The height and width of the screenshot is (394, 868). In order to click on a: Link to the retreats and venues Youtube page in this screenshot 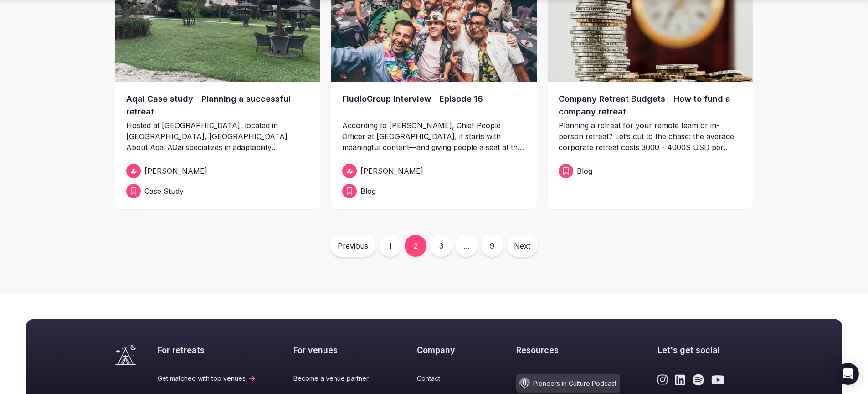, I will do `click(718, 380)`.